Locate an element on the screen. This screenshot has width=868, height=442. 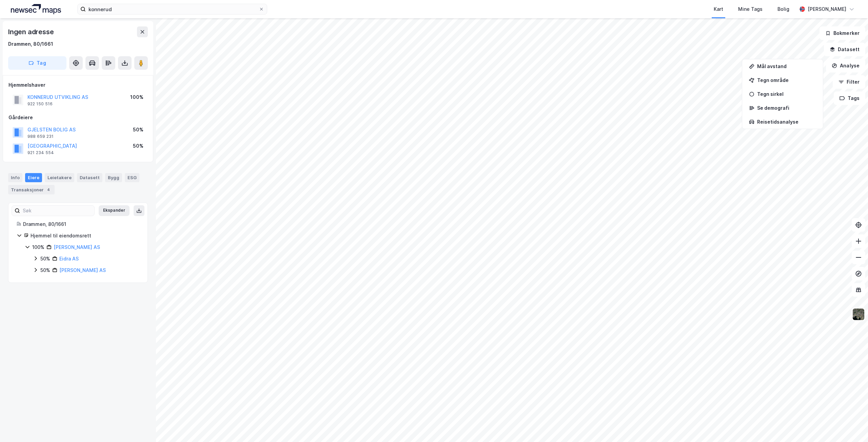
div: Kart is located at coordinates (719, 9).